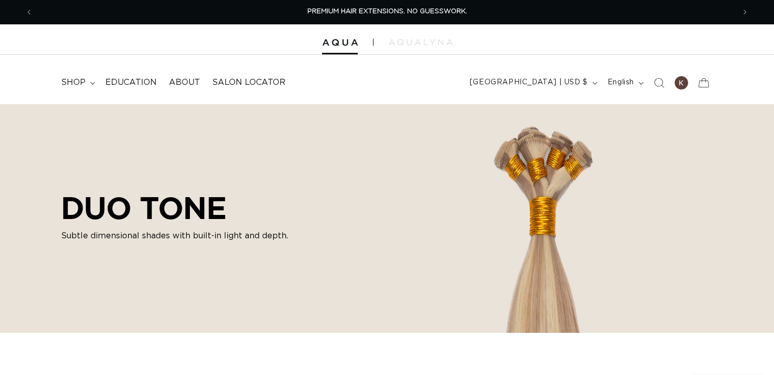 The image size is (774, 375). Describe the element at coordinates (176, 236) in the screenshot. I see `p: Subtle dimensional shades with built-in light and depth.` at that location.